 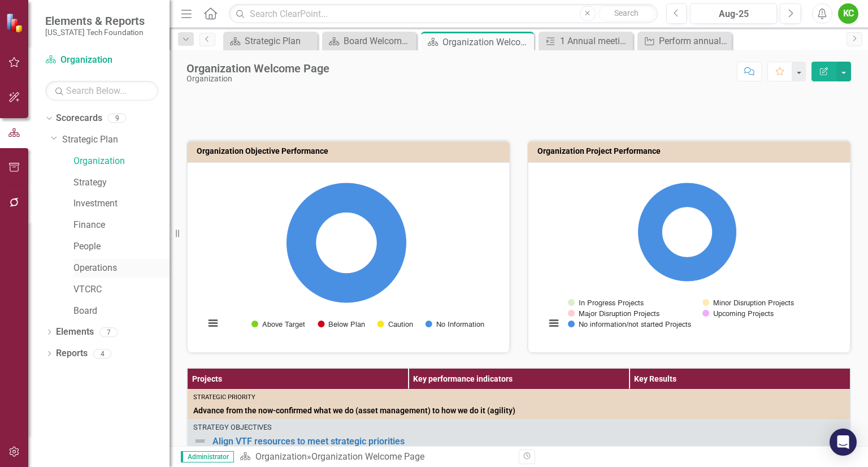 What do you see at coordinates (122, 204) in the screenshot?
I see `a: Investment` at bounding box center [122, 204].